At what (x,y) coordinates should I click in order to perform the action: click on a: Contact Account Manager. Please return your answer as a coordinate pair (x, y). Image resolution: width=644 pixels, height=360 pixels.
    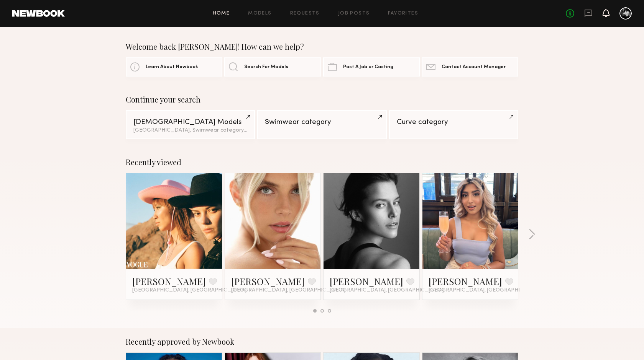
    Looking at the image, I should click on (470, 67).